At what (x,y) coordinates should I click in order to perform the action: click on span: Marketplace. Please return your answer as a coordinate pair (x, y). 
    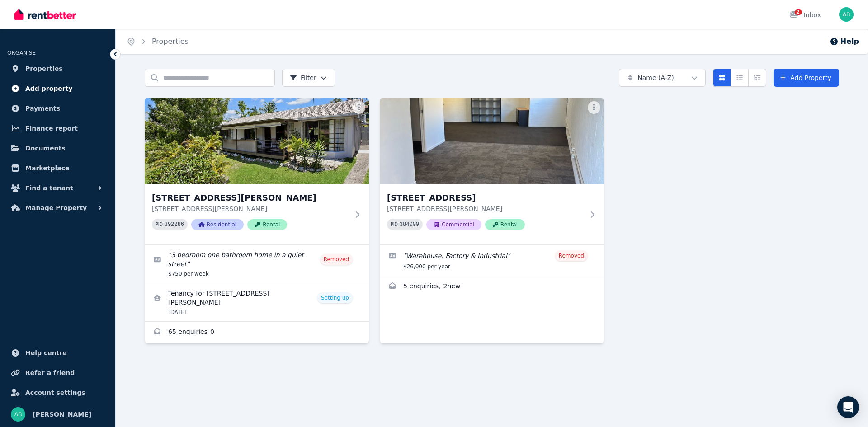
    Looking at the image, I should click on (47, 168).